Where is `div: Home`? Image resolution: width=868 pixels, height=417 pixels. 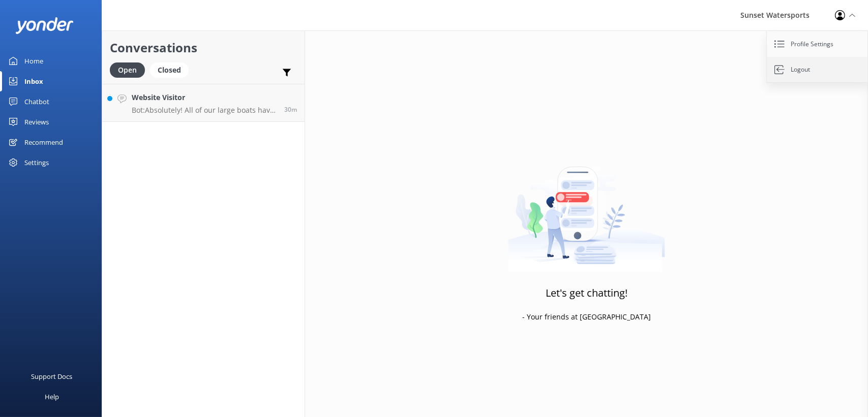
div: Home is located at coordinates (34, 61).